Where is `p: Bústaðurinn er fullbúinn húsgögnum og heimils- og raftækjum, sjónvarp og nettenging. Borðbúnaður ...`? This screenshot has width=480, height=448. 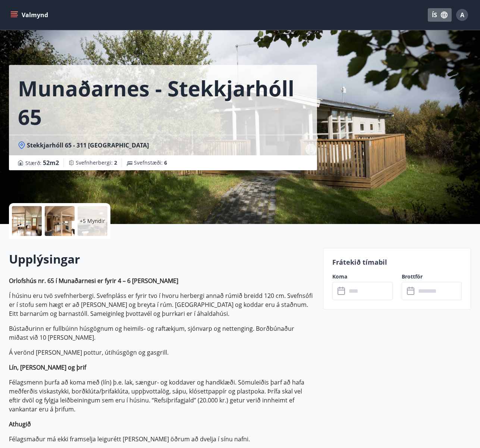
p: Bústaðurinn er fullbúinn húsgögnum og heimils- og raftækjum, sjónvarp og nettenging. Borðbúnaður ... is located at coordinates (161, 333).